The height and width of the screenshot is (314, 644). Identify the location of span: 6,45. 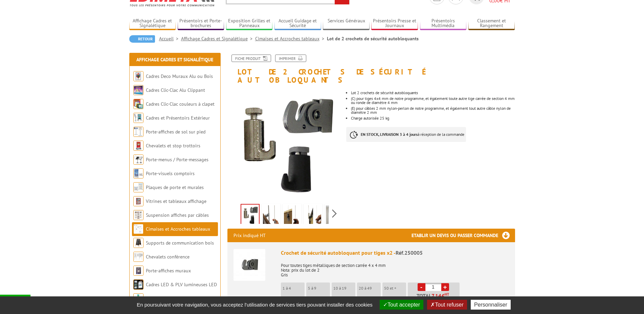
(338, 298).